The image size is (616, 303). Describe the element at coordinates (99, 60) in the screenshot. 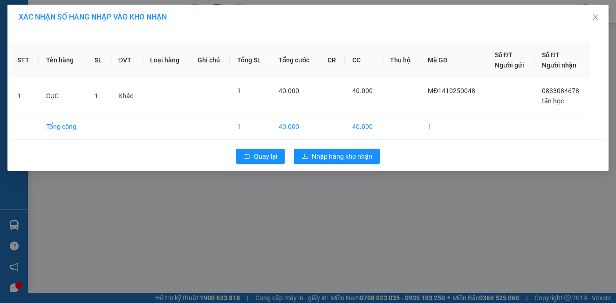

I see `th: SL` at that location.